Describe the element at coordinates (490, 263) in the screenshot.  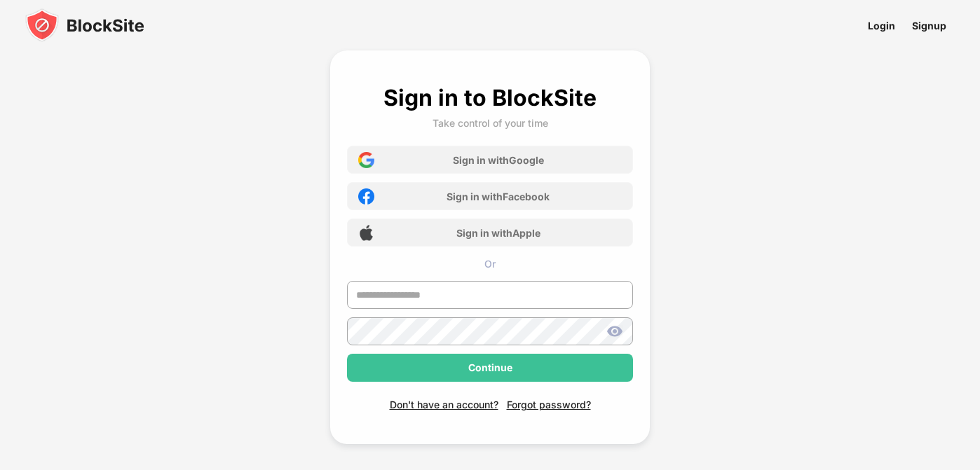
I see `div: Or` at that location.